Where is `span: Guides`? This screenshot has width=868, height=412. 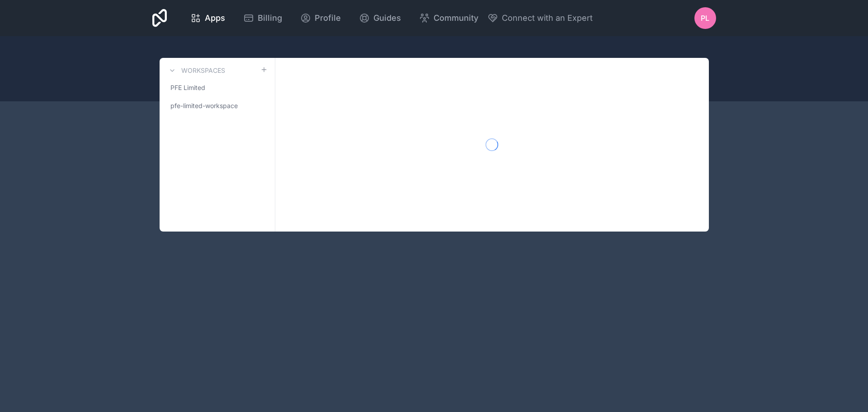 span: Guides is located at coordinates (387, 18).